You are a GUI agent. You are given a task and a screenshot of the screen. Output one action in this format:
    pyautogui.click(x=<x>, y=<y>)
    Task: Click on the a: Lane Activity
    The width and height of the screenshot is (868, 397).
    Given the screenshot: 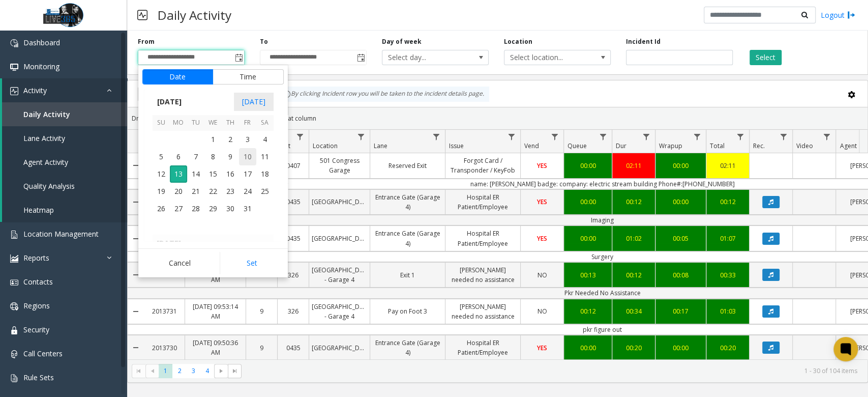 What is the action you would take?
    pyautogui.click(x=64, y=138)
    